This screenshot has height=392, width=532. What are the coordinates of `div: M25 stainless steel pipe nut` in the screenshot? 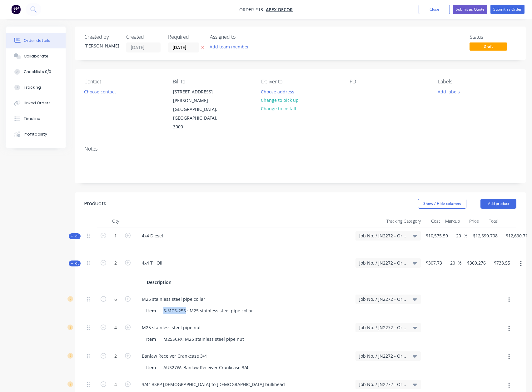 It's located at (171, 327).